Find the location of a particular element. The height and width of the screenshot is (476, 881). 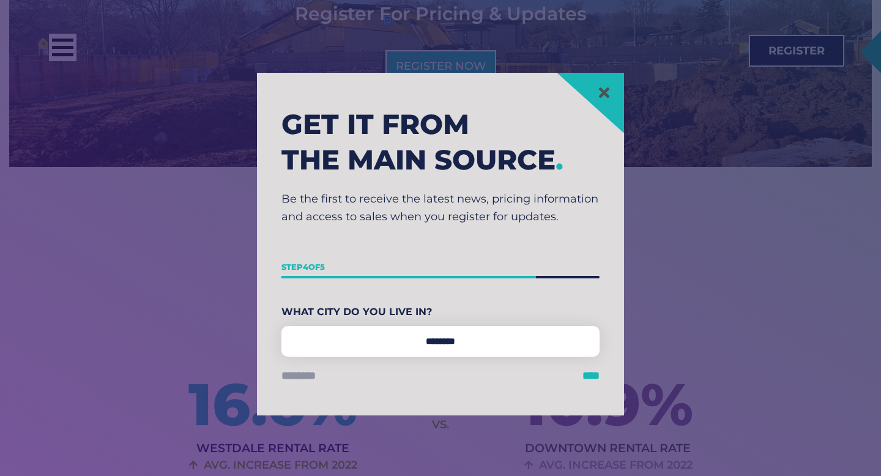

span: 5 is located at coordinates (322, 267).